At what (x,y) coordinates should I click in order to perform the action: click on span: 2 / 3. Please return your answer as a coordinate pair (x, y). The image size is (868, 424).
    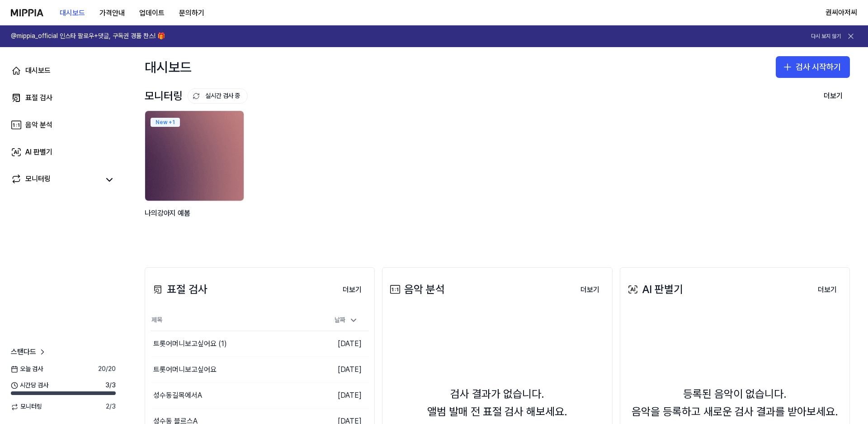
    Looking at the image, I should click on (110, 406).